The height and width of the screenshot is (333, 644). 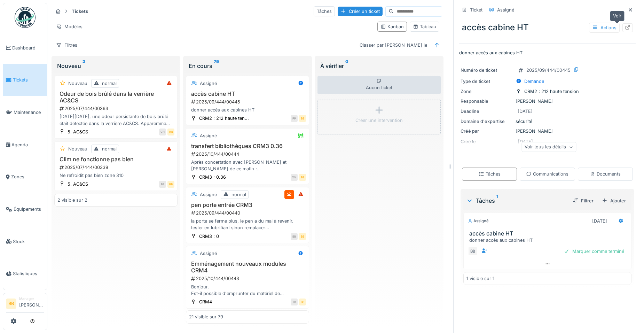 I want to click on a: Tickets, so click(x=25, y=80).